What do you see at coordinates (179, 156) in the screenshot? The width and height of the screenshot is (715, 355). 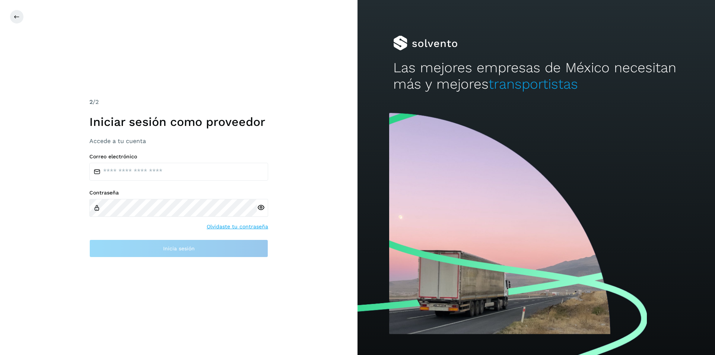 I see `label: Correo electrónico` at bounding box center [179, 156].